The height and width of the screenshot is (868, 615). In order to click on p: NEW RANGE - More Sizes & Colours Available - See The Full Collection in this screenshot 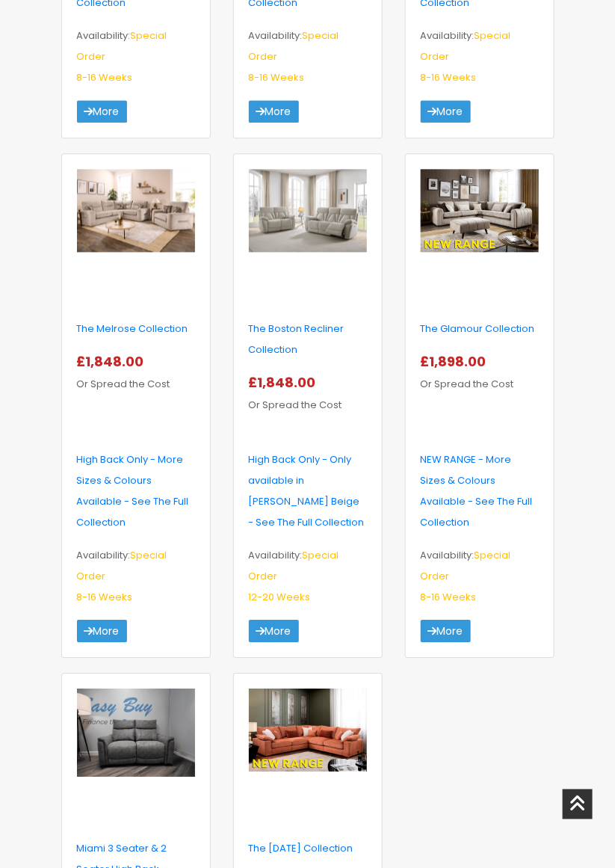, I will do `click(480, 491)`.